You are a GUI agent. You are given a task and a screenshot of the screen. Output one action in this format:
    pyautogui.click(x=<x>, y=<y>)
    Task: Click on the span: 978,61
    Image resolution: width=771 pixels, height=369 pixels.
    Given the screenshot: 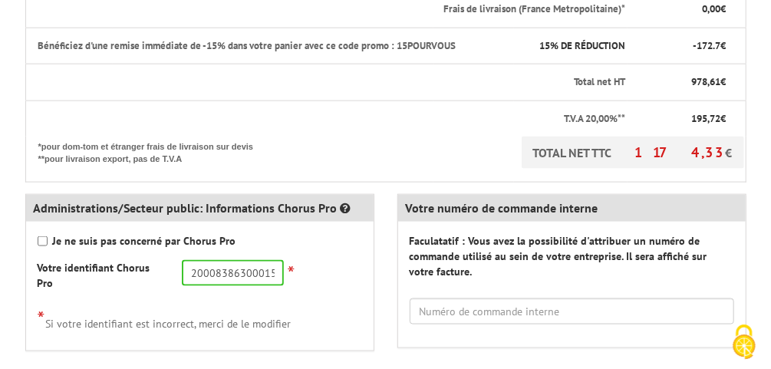 What is the action you would take?
    pyautogui.click(x=707, y=81)
    